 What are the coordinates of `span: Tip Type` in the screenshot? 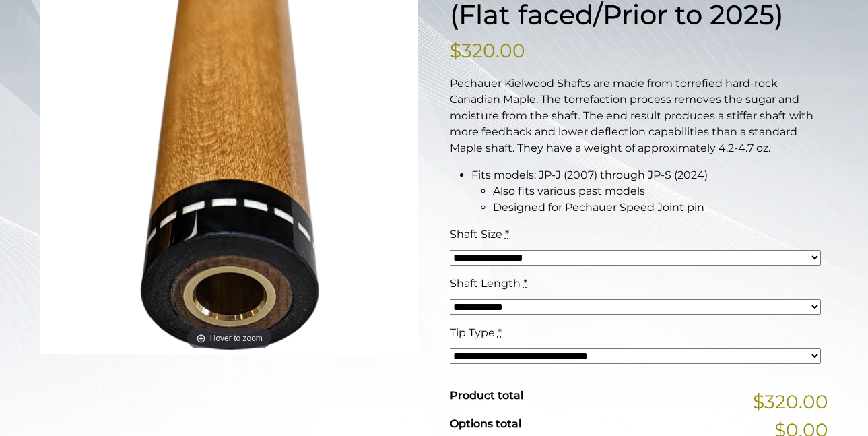 It's located at (472, 332).